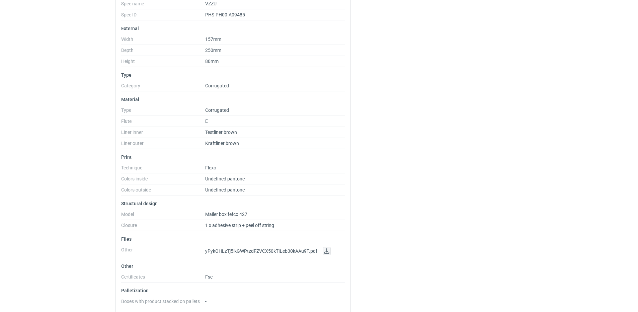 The height and width of the screenshot is (312, 638). Describe the element at coordinates (163, 303) in the screenshot. I see `dt: Boxes with product stacked on pallets` at that location.